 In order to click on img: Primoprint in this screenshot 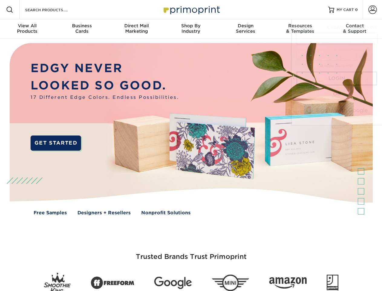, I will do `click(191, 9)`.